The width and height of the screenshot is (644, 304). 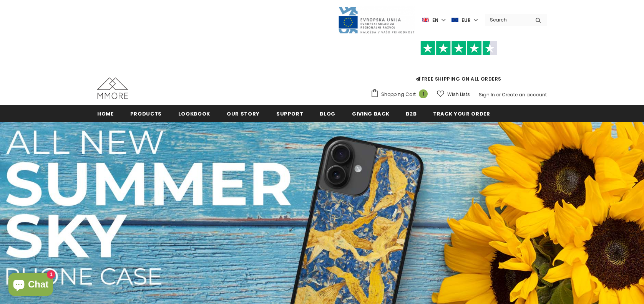 I want to click on img: MMORE Cases, so click(x=112, y=88).